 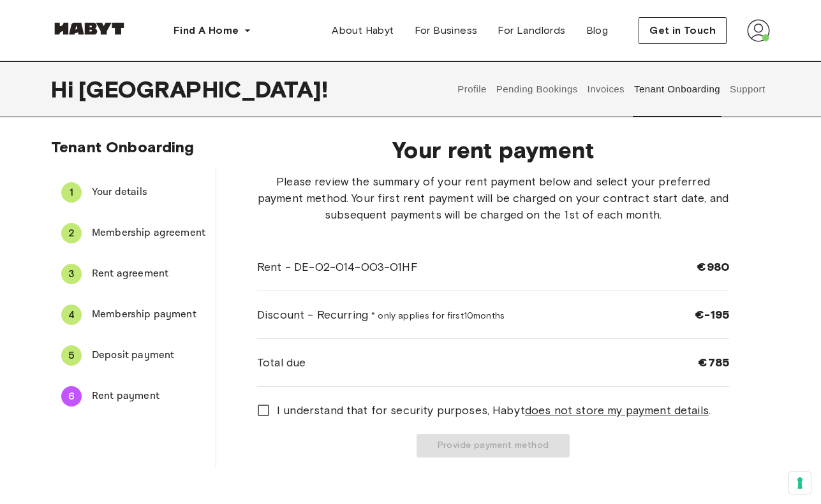 What do you see at coordinates (133, 356) in the screenshot?
I see `div: 5Deposit payment` at bounding box center [133, 356].